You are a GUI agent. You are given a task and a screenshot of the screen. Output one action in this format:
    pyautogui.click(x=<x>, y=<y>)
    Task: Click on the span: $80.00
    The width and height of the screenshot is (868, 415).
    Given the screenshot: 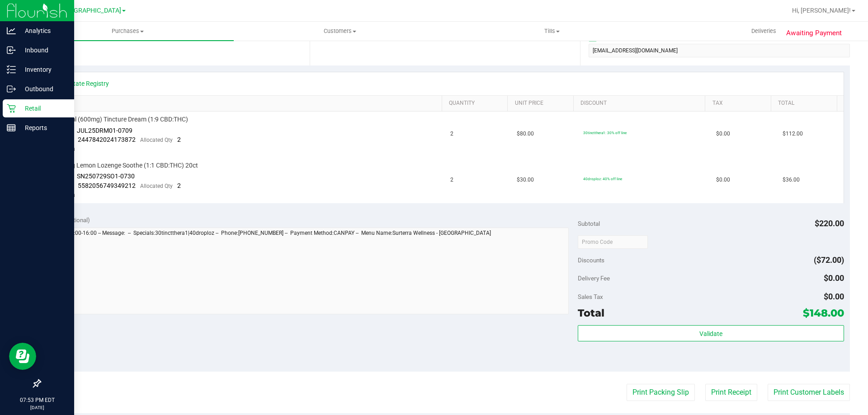 What is the action you would take?
    pyautogui.click(x=525, y=134)
    